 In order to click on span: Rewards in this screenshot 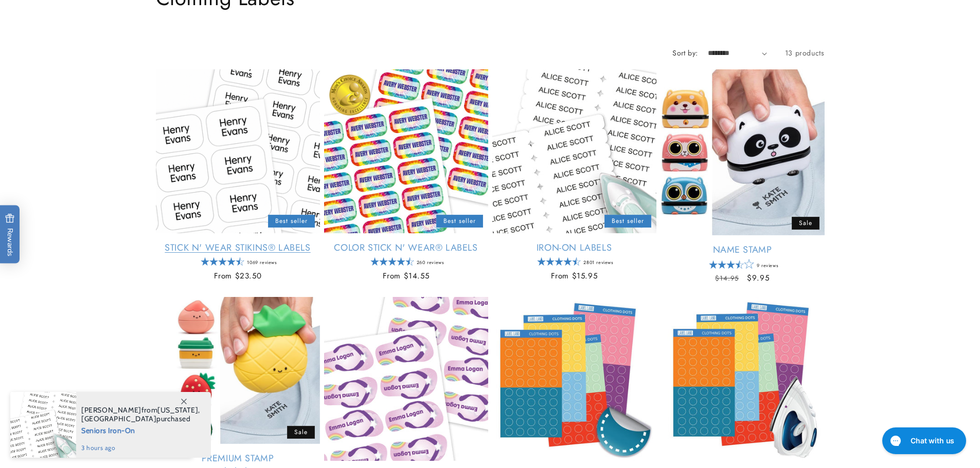, I will do `click(10, 234)`.